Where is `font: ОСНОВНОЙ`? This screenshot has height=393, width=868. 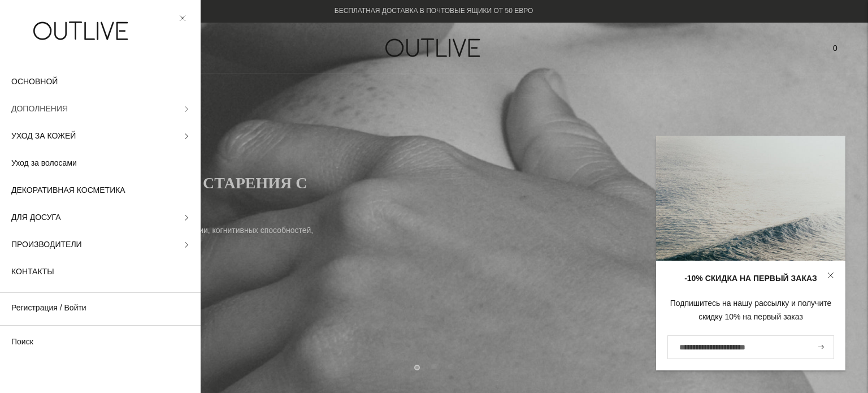 font: ОСНОВНОЙ is located at coordinates (34, 82).